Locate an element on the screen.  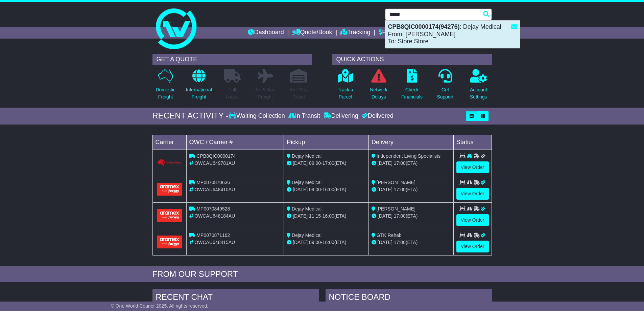
a: DomesticFreight is located at coordinates (165, 86).